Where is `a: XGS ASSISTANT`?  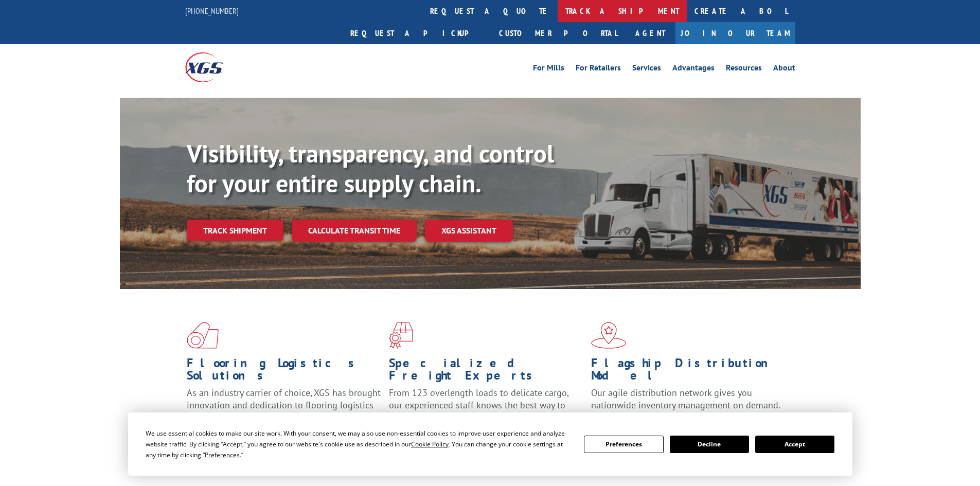
a: XGS ASSISTANT is located at coordinates (468, 230).